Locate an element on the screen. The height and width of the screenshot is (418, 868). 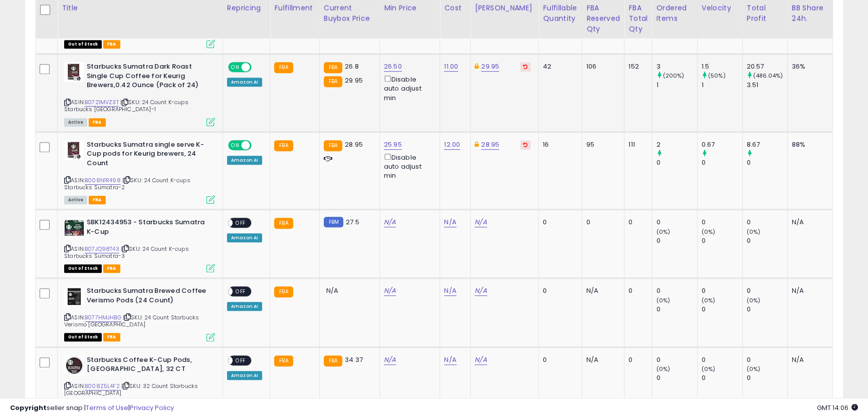
img: 41J1MSODbJL._SL40_.jpg is located at coordinates (74, 150).